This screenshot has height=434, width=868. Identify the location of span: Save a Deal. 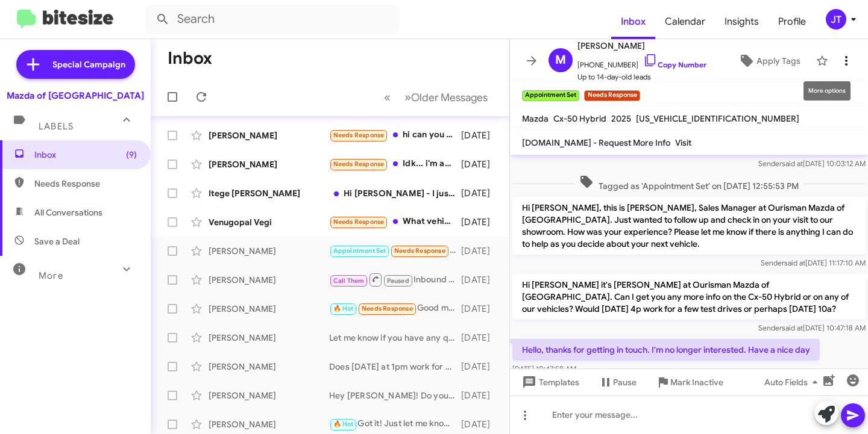
(57, 241).